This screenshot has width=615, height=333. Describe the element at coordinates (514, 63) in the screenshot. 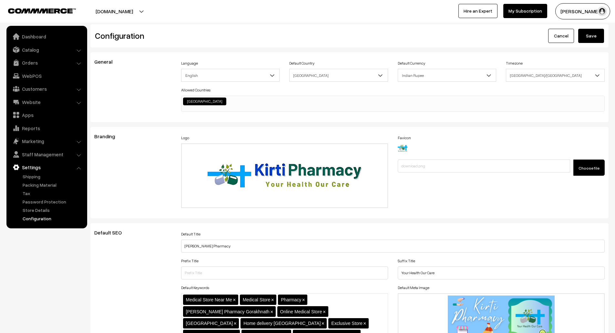

I see `label: Timezone` at that location.